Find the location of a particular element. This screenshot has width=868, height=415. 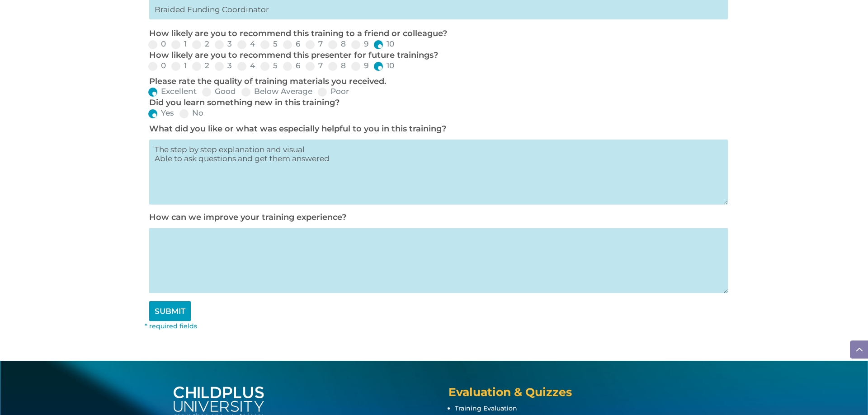

label: Yes is located at coordinates (161, 113).